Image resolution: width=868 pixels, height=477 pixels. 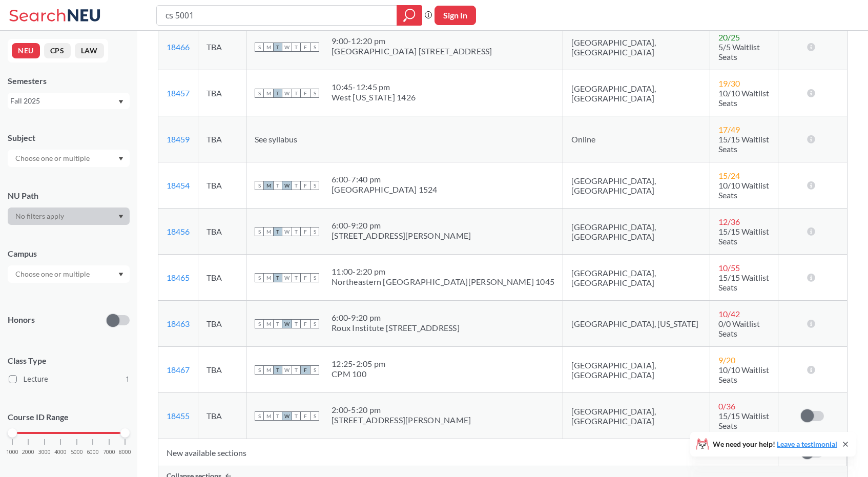 What do you see at coordinates (807, 444) in the screenshot?
I see `a: Leave a testimonial` at bounding box center [807, 444].